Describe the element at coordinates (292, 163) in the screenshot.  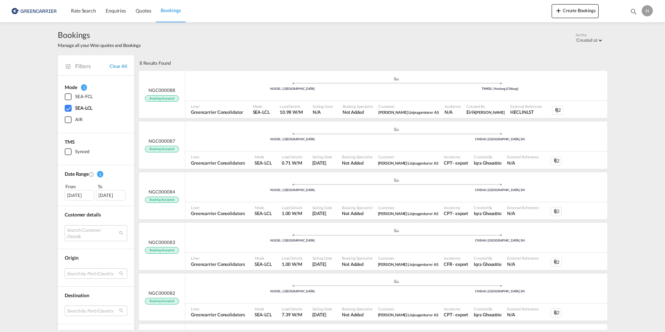
I see `span: 0.71 W/M` at that location.